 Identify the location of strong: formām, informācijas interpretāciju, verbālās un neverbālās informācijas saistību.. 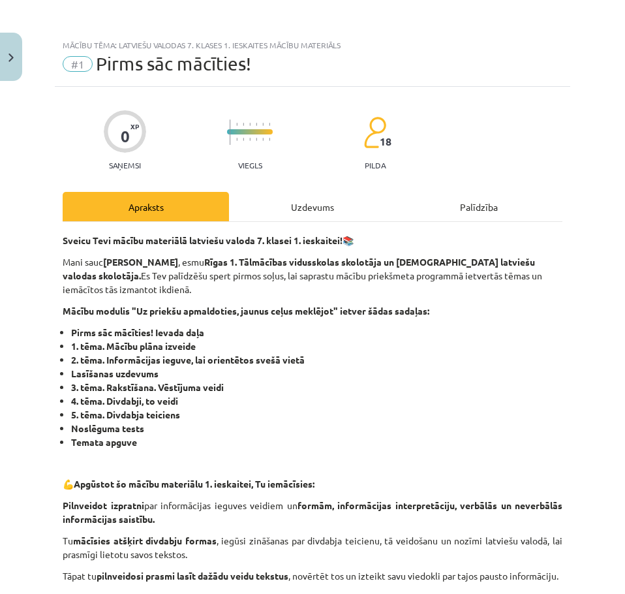
(313, 512).